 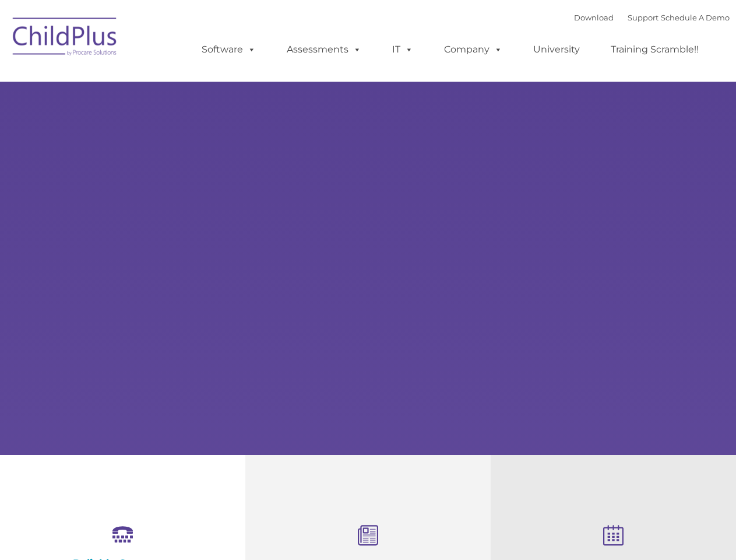 I want to click on a: IT, so click(x=403, y=50).